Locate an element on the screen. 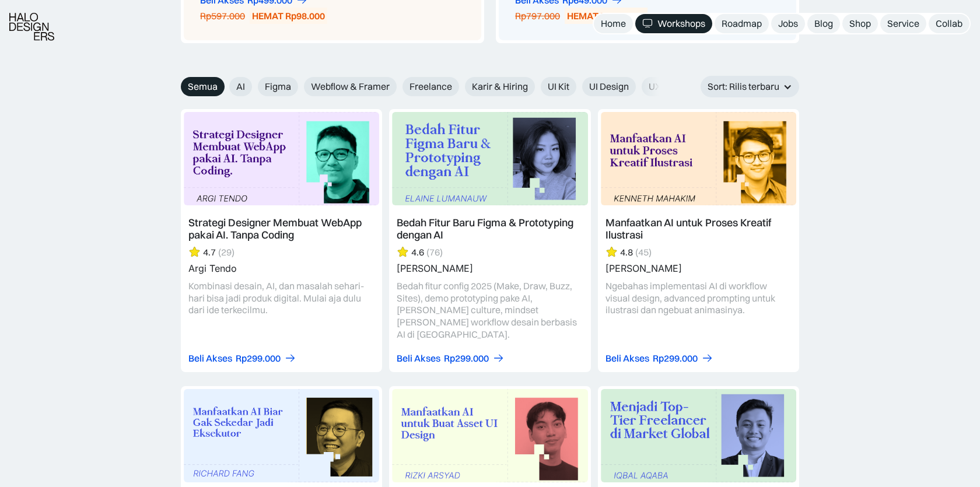 This screenshot has height=487, width=980. span: Figma is located at coordinates (278, 87).